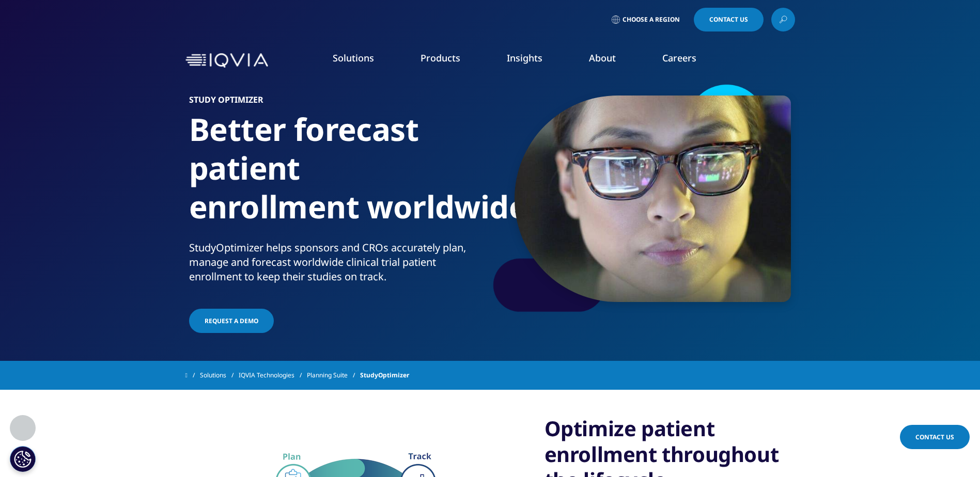 The height and width of the screenshot is (477, 980). Describe the element at coordinates (337, 265) in the screenshot. I see `p: StudyOptimizer helps sponsors and CROs accurately plan, manage and forecast worldwide clinical tr...` at that location.